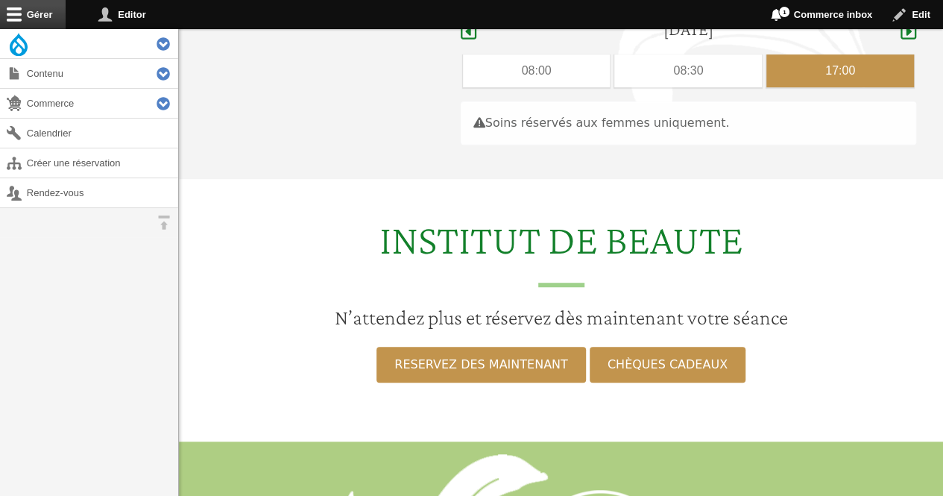  What do you see at coordinates (561, 318) in the screenshot?
I see `h3: N’attendez plus et réservez dès maintenant votre séance` at bounding box center [561, 318].